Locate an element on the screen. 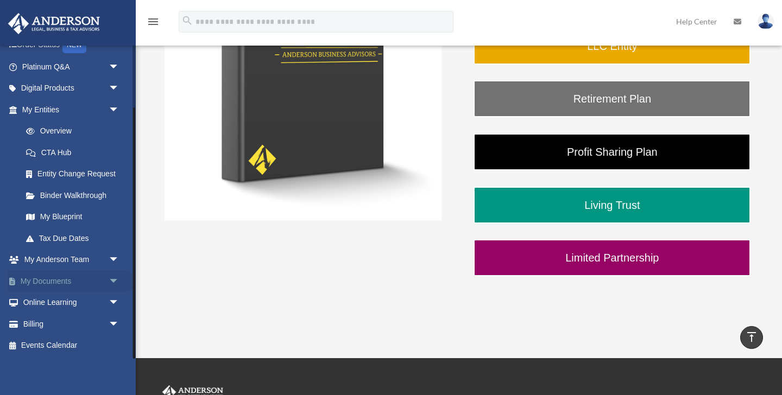 Image resolution: width=782 pixels, height=395 pixels. a: Overview is located at coordinates (75, 131).